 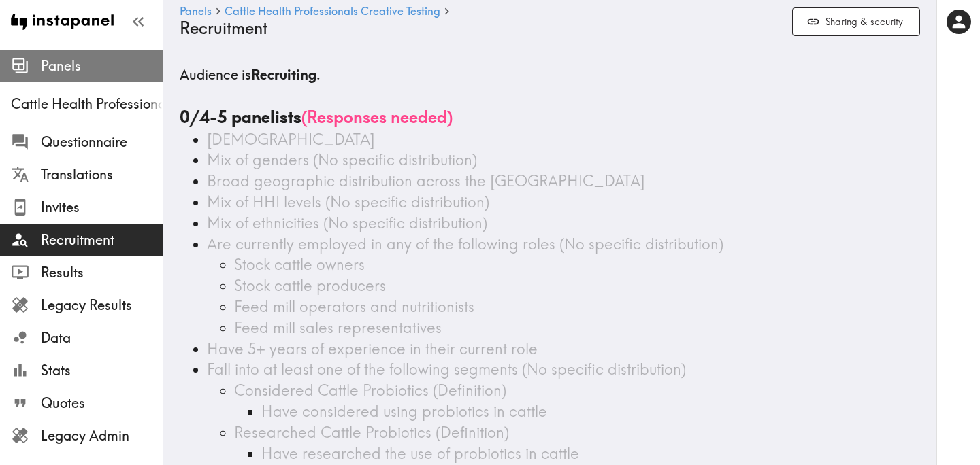 What do you see at coordinates (86, 104) in the screenshot?
I see `span: Cattle Health Professionals Creative Testing` at bounding box center [86, 104].